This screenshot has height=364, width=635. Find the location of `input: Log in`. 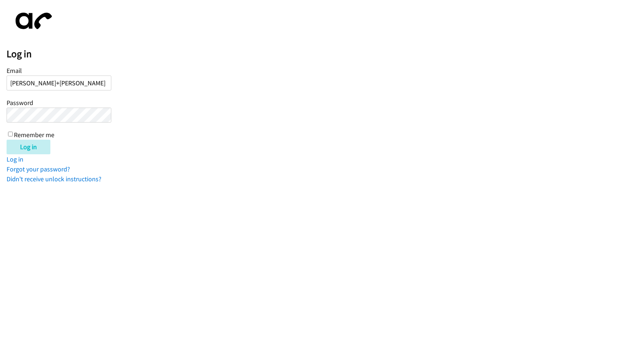

input: Log in is located at coordinates (29, 147).